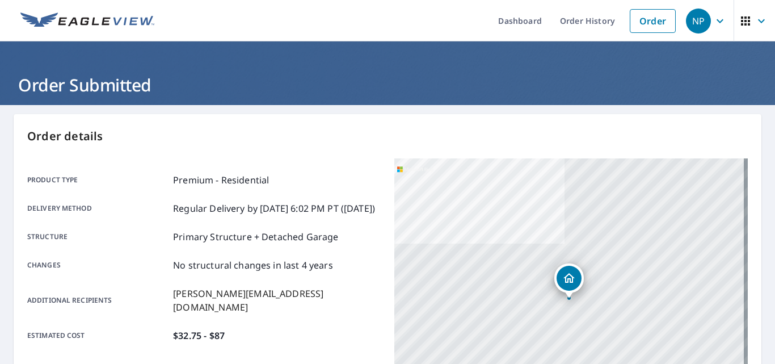 The width and height of the screenshot is (775, 364). I want to click on p: $32.75 - $87, so click(199, 335).